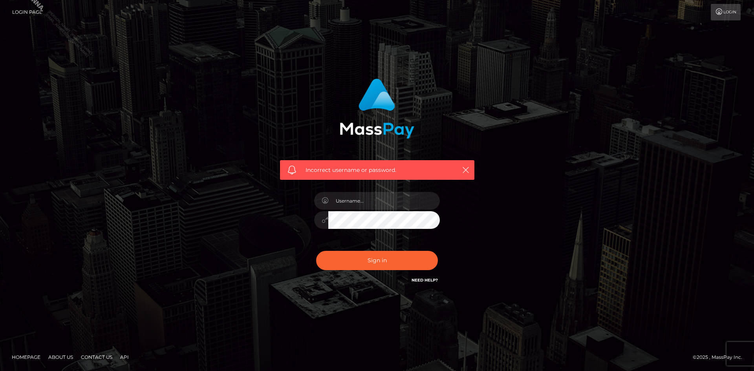 This screenshot has width=754, height=371. I want to click on a: Contact Us, so click(97, 357).